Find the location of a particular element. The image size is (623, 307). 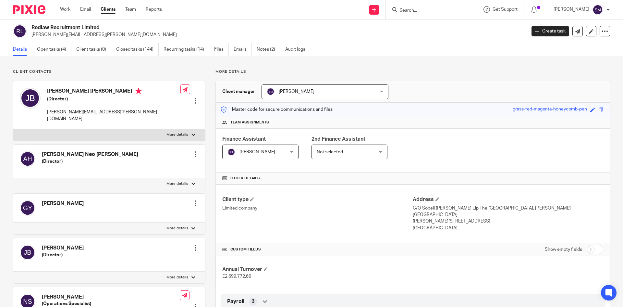

a: Client tasks (0) is located at coordinates (94, 49).